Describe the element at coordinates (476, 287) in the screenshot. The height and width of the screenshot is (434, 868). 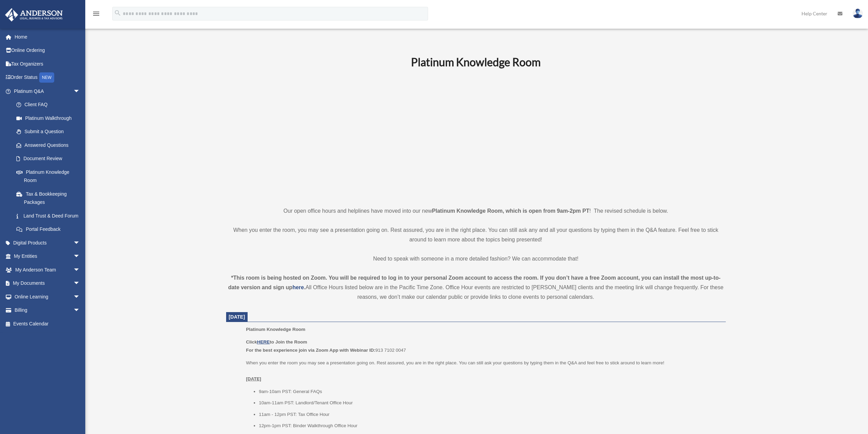
I see `div: All Office Hours listed below are in the Pacific Time Zone. Office Hour events are restricted to ...` at that location.